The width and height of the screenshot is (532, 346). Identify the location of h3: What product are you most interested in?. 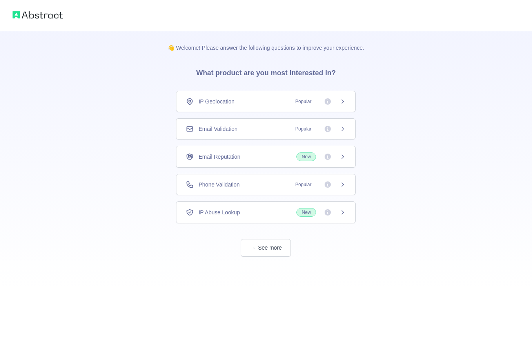
(266, 71).